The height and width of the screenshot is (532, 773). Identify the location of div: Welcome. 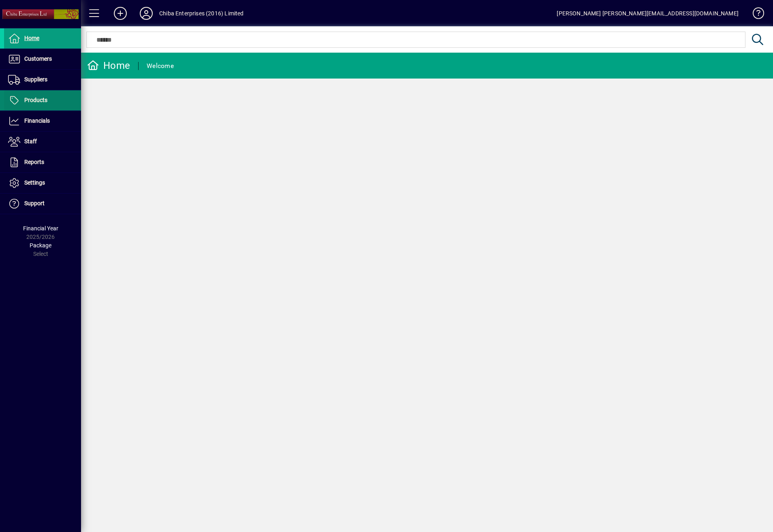
(160, 66).